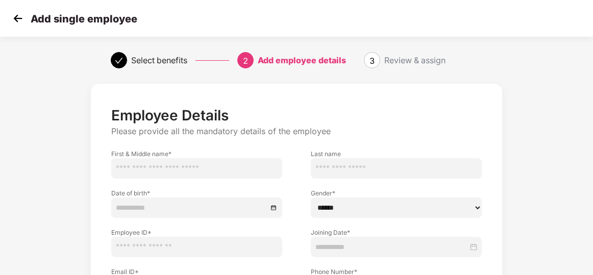 This screenshot has width=593, height=275. What do you see at coordinates (197, 193) in the screenshot?
I see `label: Date of birth` at bounding box center [197, 193].